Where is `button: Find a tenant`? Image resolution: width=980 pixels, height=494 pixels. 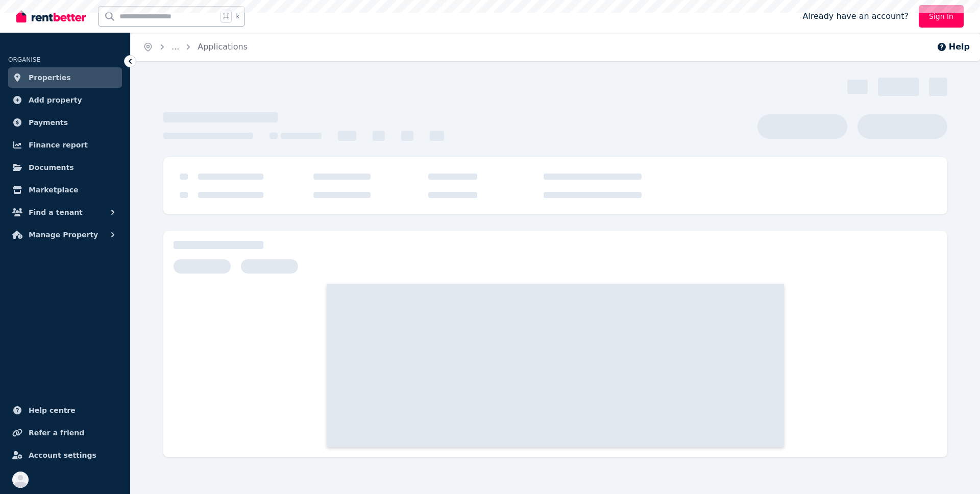 button: Find a tenant is located at coordinates (65, 213).